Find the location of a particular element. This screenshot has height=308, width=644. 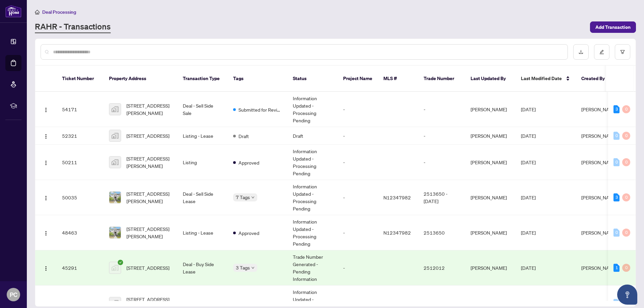

button: Add Transaction is located at coordinates (613, 27).